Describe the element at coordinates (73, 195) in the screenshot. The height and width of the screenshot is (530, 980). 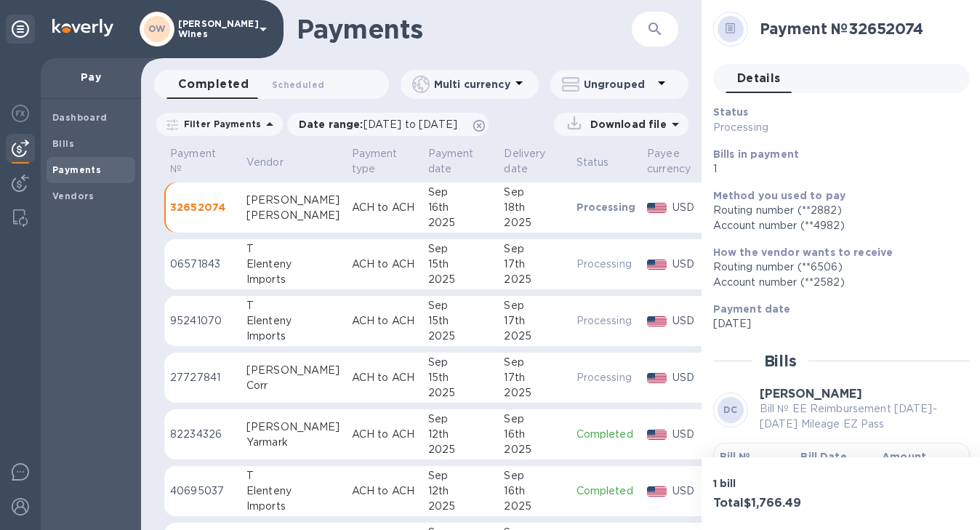
I see `b: Vendors` at that location.